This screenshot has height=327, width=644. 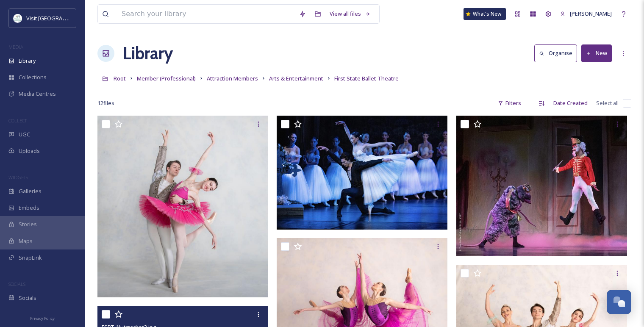 What do you see at coordinates (166, 78) in the screenshot?
I see `a: Member (Professional)` at bounding box center [166, 78].